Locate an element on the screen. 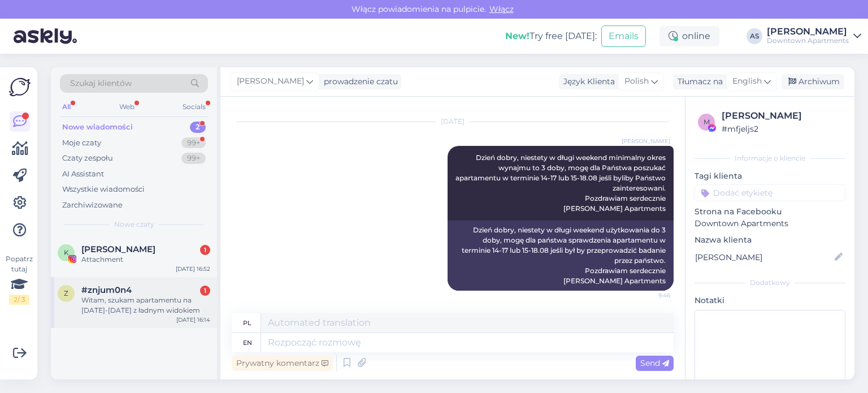  div: AI Assistant is located at coordinates (83, 174).